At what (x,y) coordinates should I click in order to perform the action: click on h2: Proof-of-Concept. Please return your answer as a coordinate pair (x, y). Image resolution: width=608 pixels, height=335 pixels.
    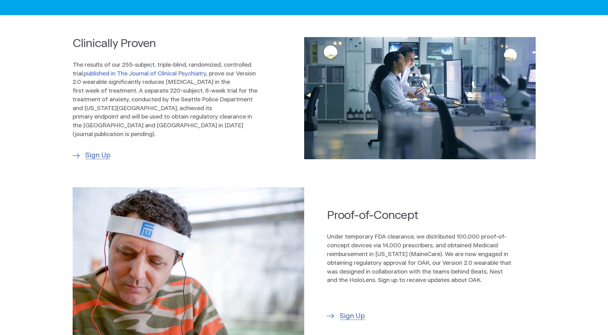
    Looking at the image, I should click on (420, 215).